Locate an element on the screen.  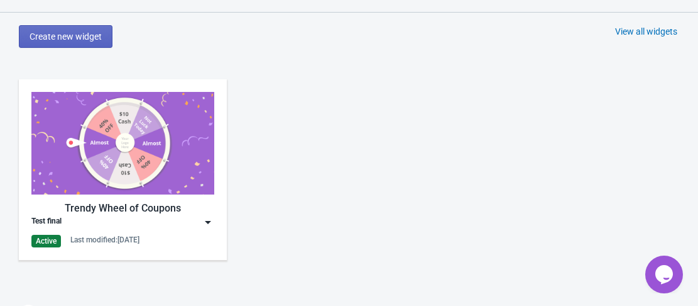
button: Create new widget is located at coordinates (65, 36).